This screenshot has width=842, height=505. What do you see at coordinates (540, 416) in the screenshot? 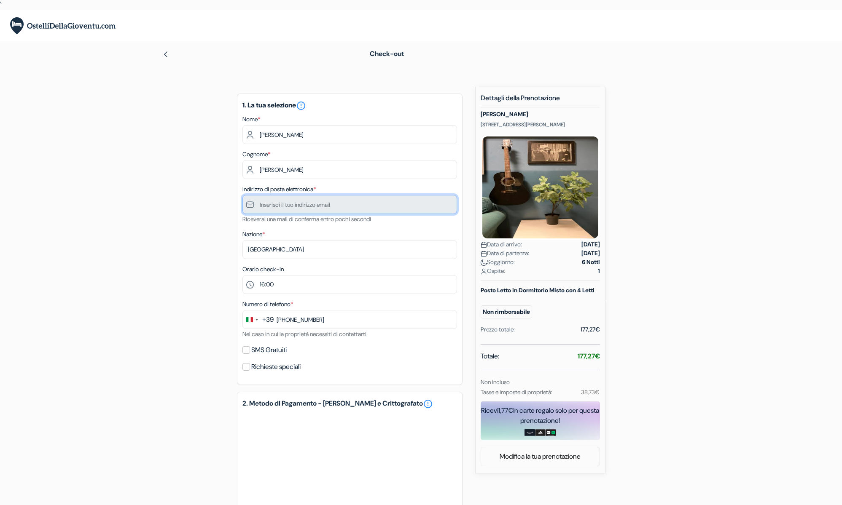
I see `div: Ricevi in carte regalo solo per questa prenotazione!` at bounding box center [540, 416].